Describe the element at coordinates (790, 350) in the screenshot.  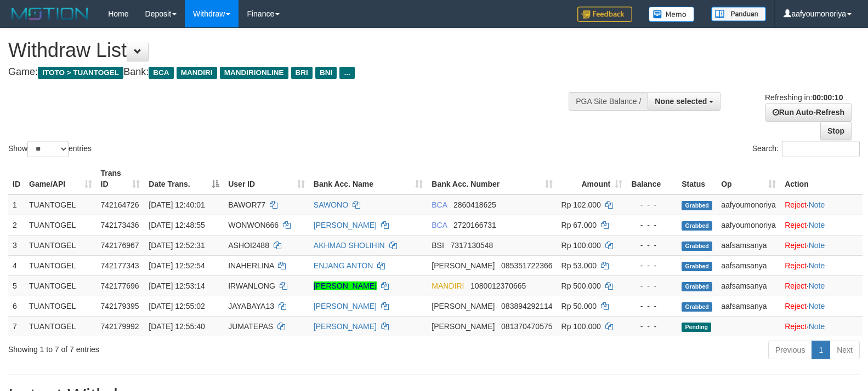
I see `a: Previous` at that location.